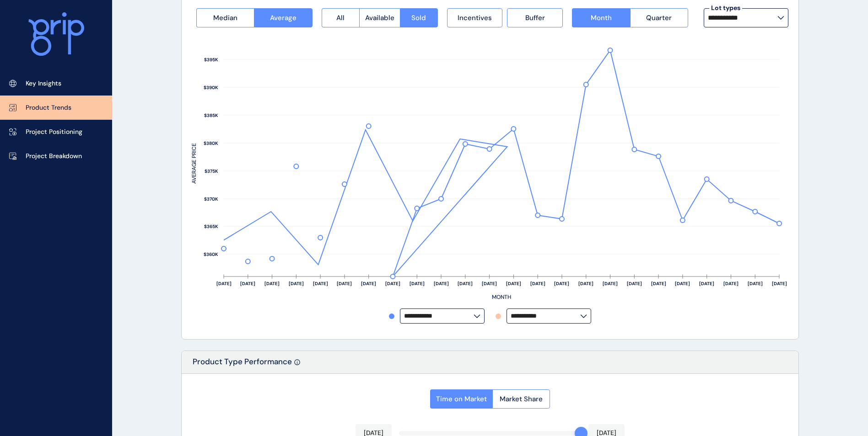  Describe the element at coordinates (211, 143) in the screenshot. I see `text: $380K` at that location.